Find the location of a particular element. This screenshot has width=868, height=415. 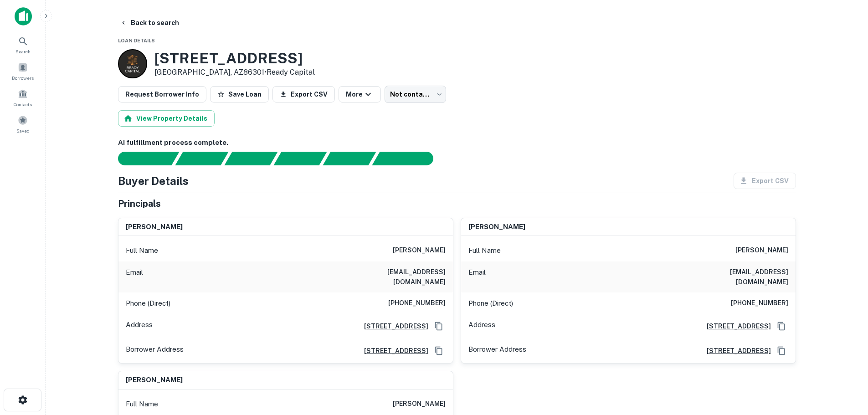

span: Saved is located at coordinates (23, 130).